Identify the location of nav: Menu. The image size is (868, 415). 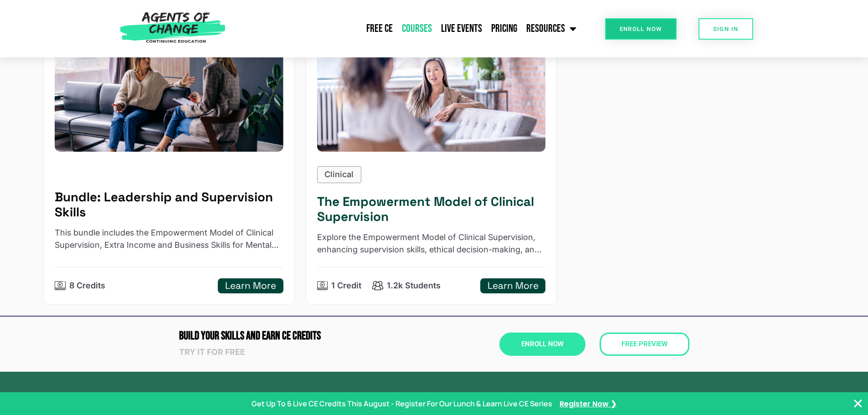
(405, 29).